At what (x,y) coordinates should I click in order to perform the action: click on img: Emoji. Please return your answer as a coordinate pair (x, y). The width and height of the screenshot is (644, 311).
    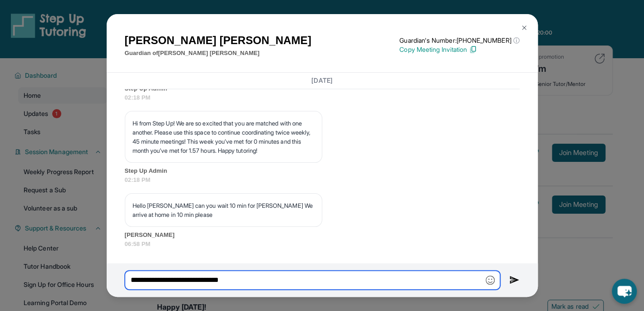
    Looking at the image, I should click on (490, 280).